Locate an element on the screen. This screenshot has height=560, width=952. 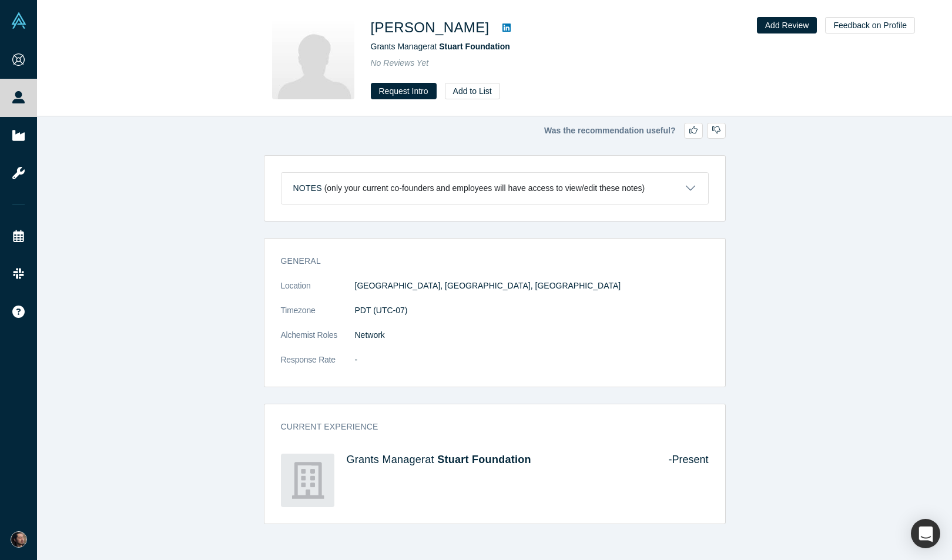
dd: PDT (UTC-07) is located at coordinates (532, 310).